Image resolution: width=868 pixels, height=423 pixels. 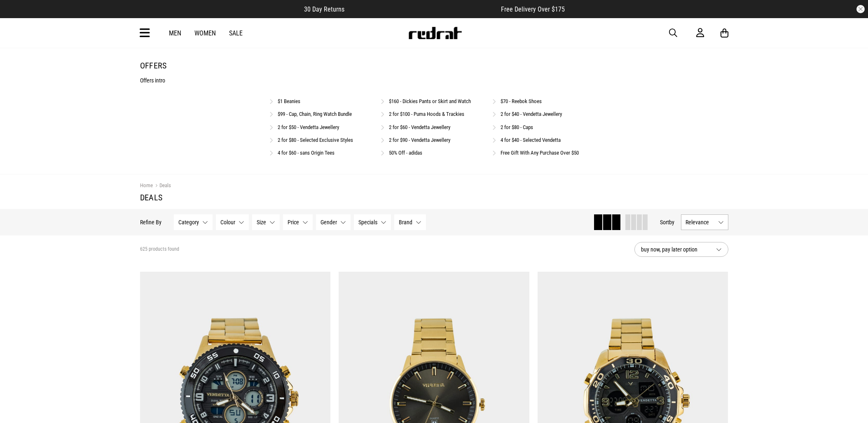 I want to click on a: Men, so click(x=175, y=33).